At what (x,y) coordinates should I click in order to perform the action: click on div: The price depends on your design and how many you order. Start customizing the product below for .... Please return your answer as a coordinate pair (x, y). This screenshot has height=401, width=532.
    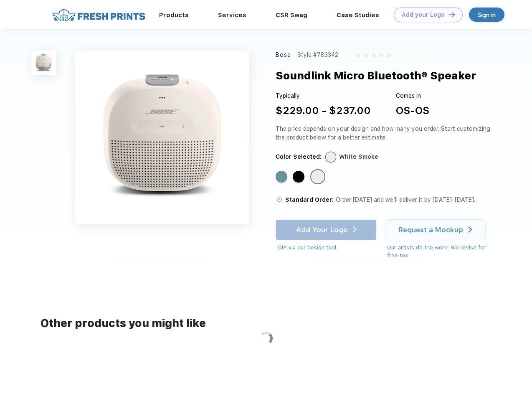
    Looking at the image, I should click on (384, 133).